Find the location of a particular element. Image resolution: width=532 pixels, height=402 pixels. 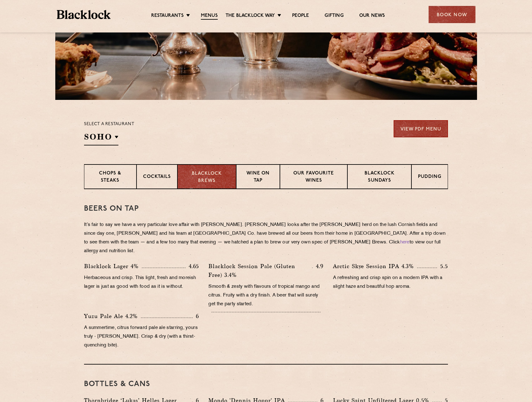

a: View PDF Menu is located at coordinates (421, 128).